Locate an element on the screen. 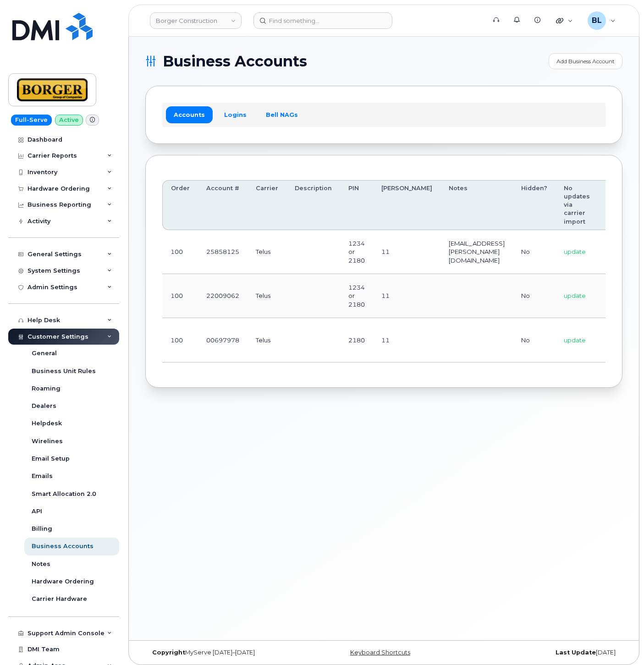 The image size is (644, 665). th: Carrier is located at coordinates (267, 205).